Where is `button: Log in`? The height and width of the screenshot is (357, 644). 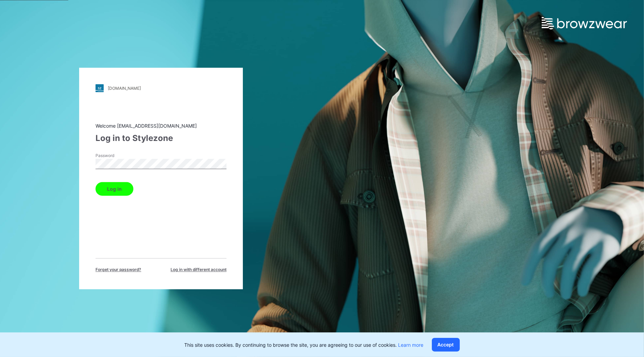
button: Log in is located at coordinates (114, 189).